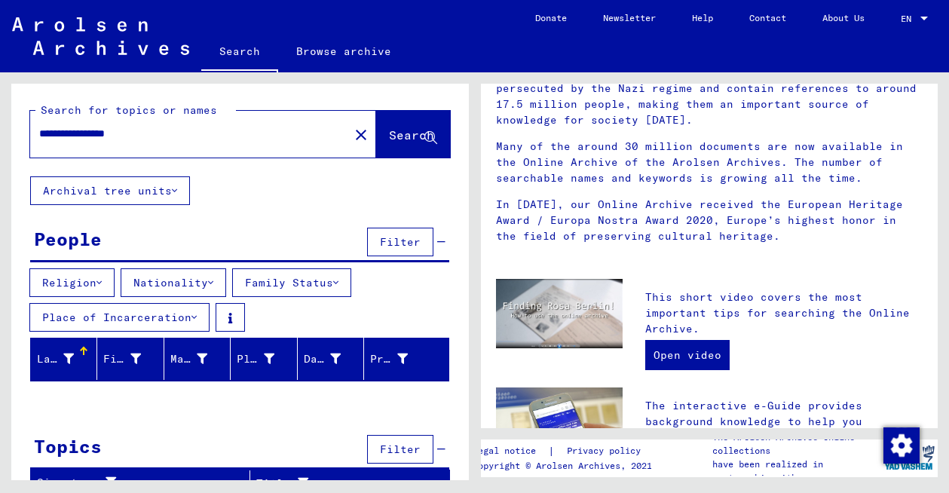 Image resolution: width=949 pixels, height=493 pixels. I want to click on p: This short video covers the most important tips for searching the Online Archive., so click(784, 313).